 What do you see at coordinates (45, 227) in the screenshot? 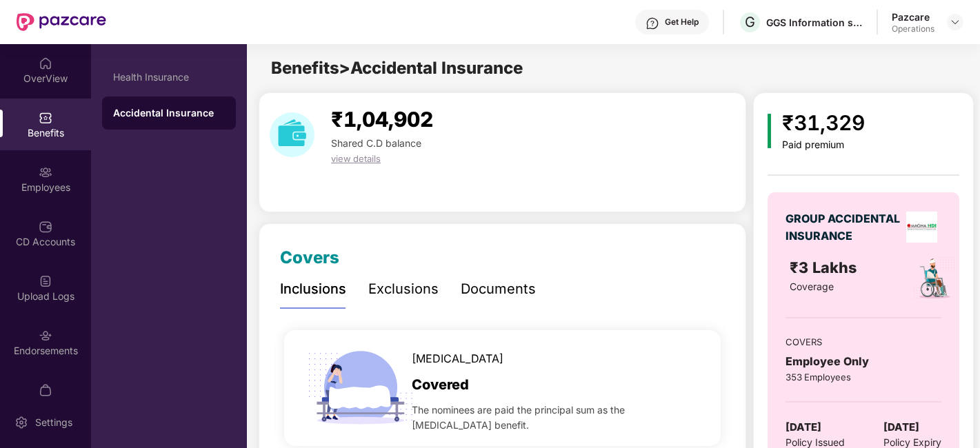
I see `img: svg+xml;base64,PHN2ZyBpZD0iQ0RfQWNjb3VudHMiIGRhdGEtbmFtZT0iQ0QgQWNjb3VudHMiIHhtbG5zPSJodHRwOi8vd3...` at bounding box center [45, 227].